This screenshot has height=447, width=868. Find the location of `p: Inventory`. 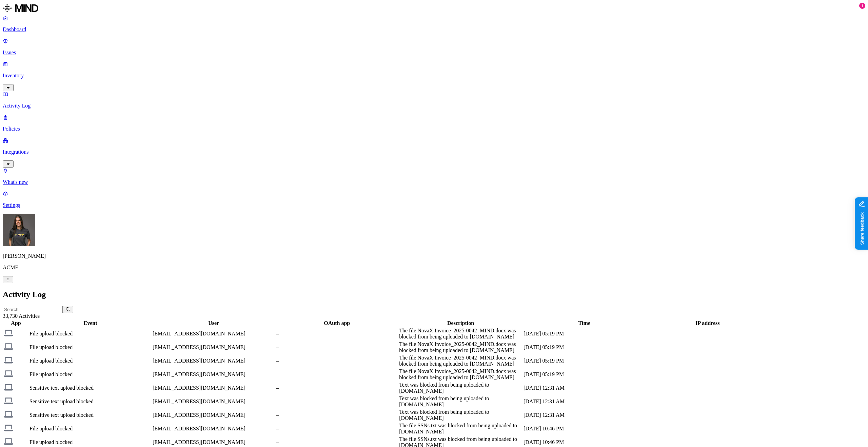

p: Inventory is located at coordinates (434, 76).